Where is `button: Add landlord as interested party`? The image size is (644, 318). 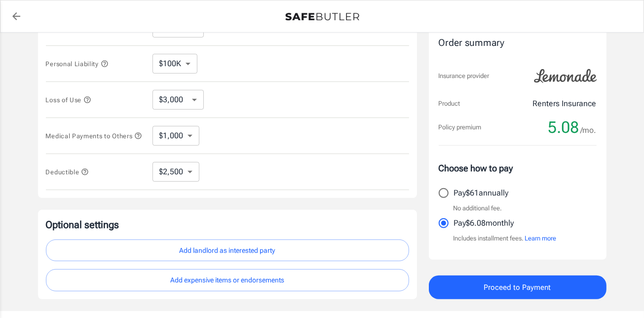 button: Add landlord as interested party is located at coordinates (228, 250).